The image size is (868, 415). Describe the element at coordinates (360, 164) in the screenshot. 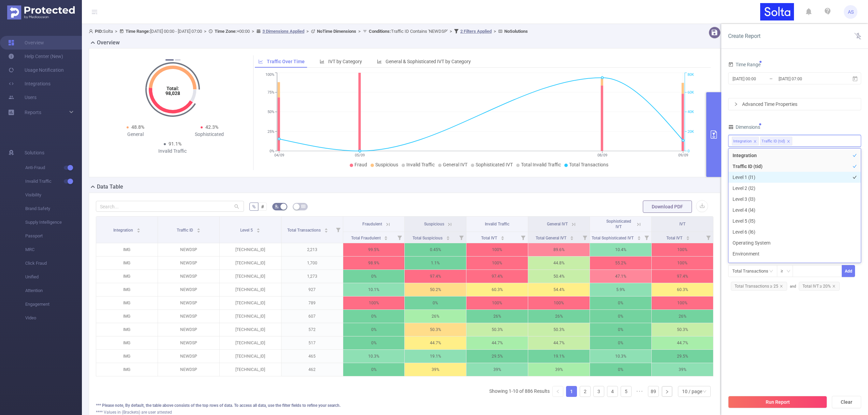

I see `span: Fraud` at that location.